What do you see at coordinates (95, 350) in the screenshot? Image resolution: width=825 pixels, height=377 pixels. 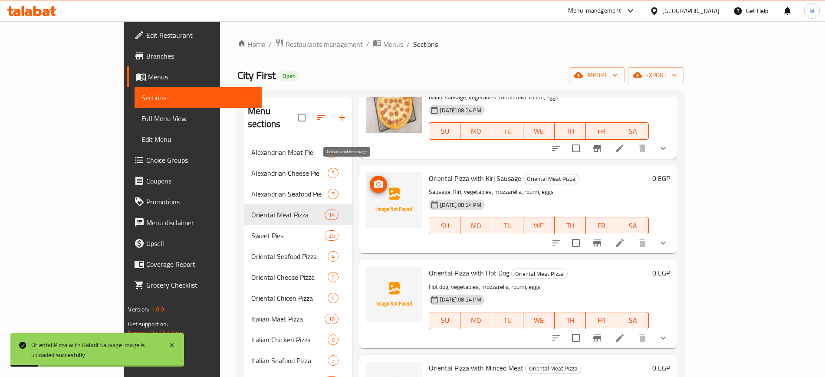 I see `div: Oriental Pizza with Baladi Sausage image is uploaded succesfully` at bounding box center [95, 350].